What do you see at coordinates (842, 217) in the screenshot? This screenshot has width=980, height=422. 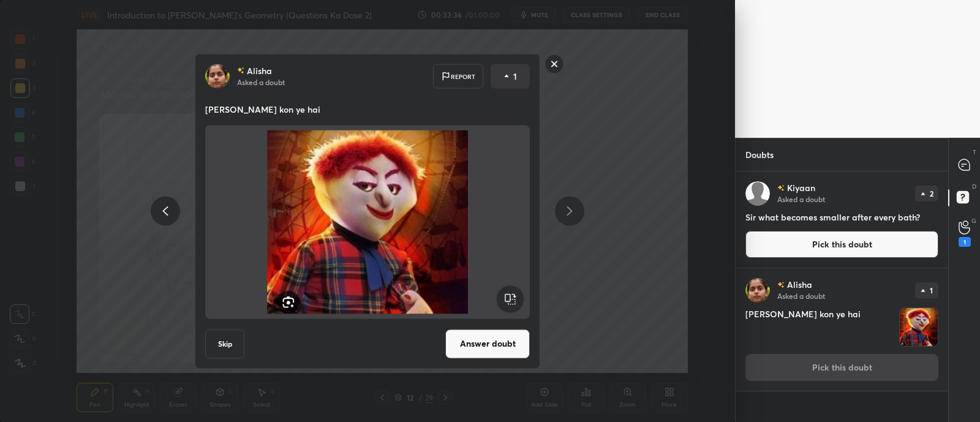 I see `h4: Sir what becomes smaller after every bath?` at bounding box center [842, 217].